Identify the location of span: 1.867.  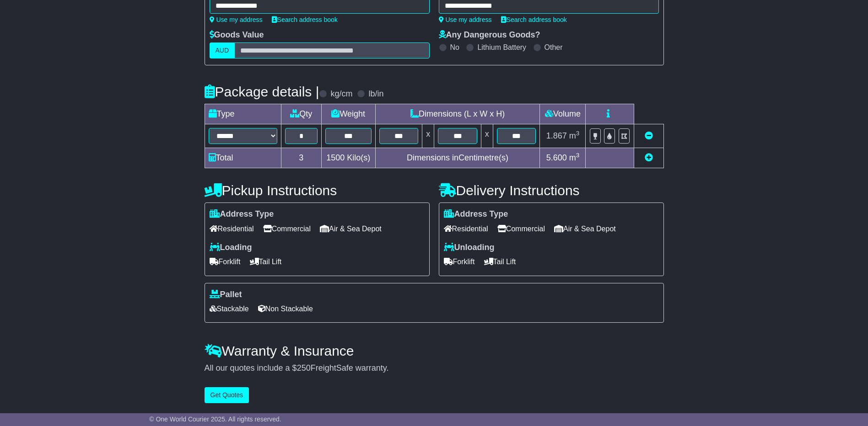
(556, 136).